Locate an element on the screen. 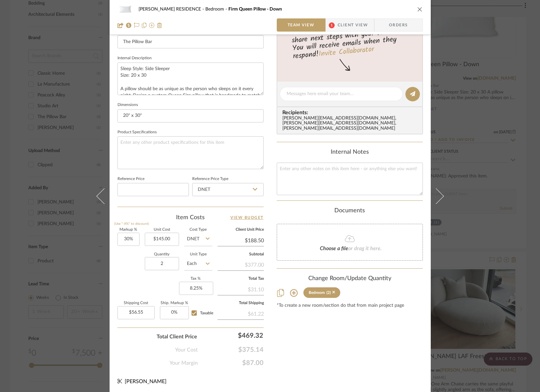 The width and height of the screenshot is (540, 392). span: Team View is located at coordinates (301, 25).